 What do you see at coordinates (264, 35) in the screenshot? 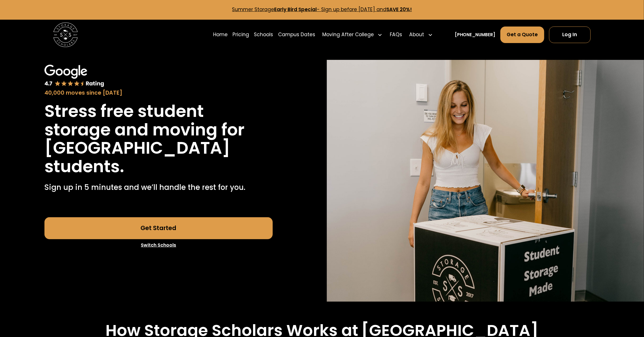
I see `a: Schools` at bounding box center [264, 35].